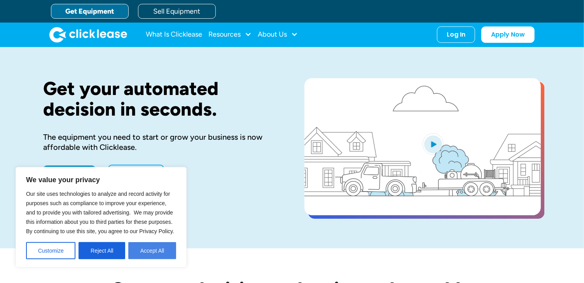  I want to click on a: Get Equipment, so click(90, 11).